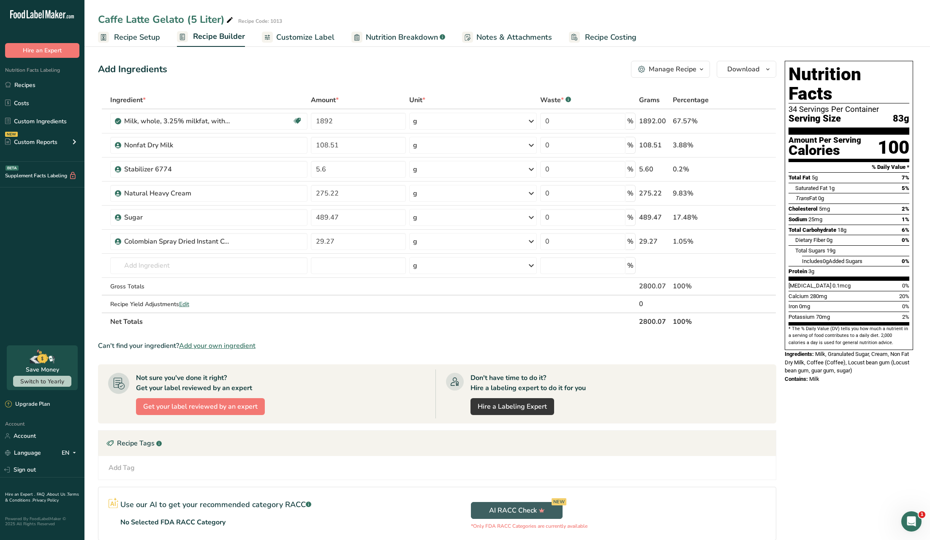 This screenshot has width=930, height=540. What do you see at coordinates (177, 217) in the screenshot?
I see `div: Sugar` at bounding box center [177, 217].